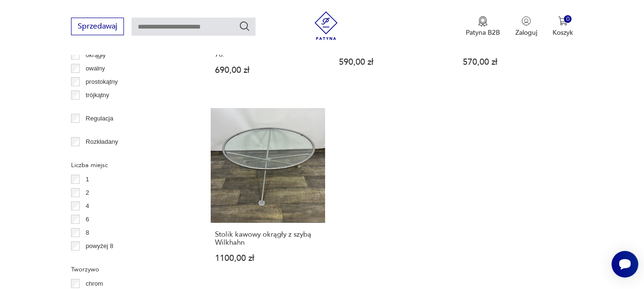 This screenshot has width=644, height=289. I want to click on p: prostokątny, so click(102, 82).